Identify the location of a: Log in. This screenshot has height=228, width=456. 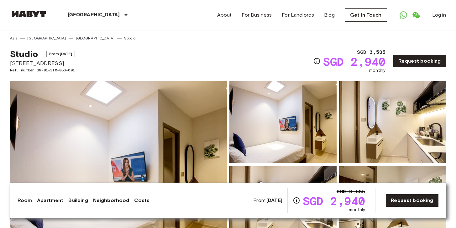
(439, 15).